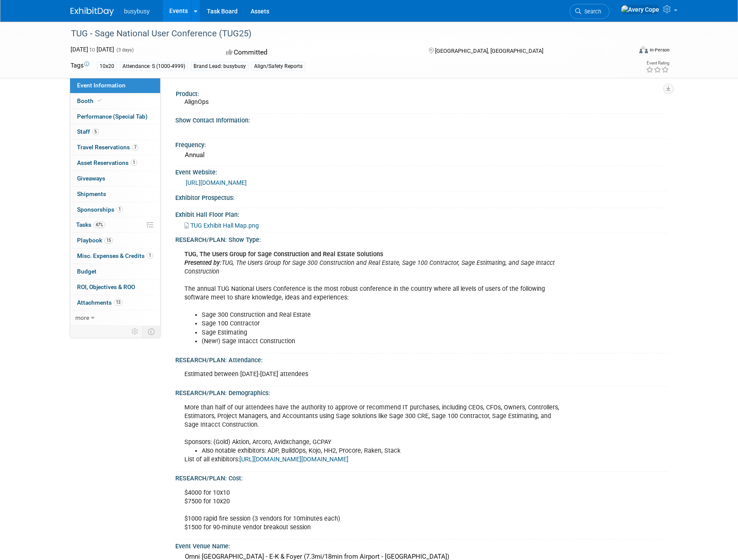  I want to click on div: Event Venue Name:, so click(421, 545).